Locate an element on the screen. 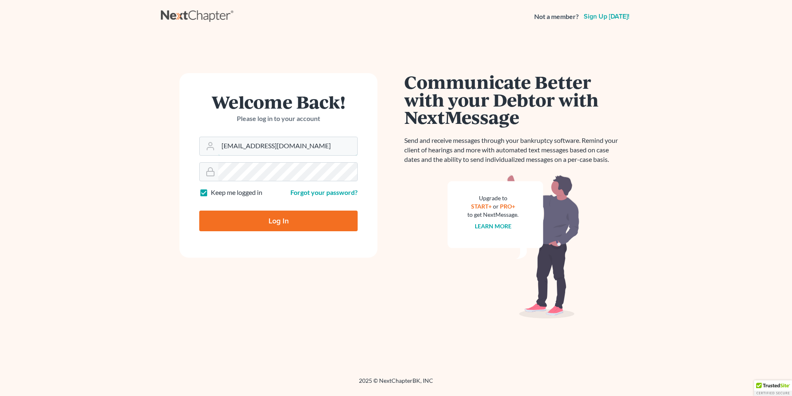 This screenshot has height=396, width=792. h1: Welcome Back! is located at coordinates (278, 101).